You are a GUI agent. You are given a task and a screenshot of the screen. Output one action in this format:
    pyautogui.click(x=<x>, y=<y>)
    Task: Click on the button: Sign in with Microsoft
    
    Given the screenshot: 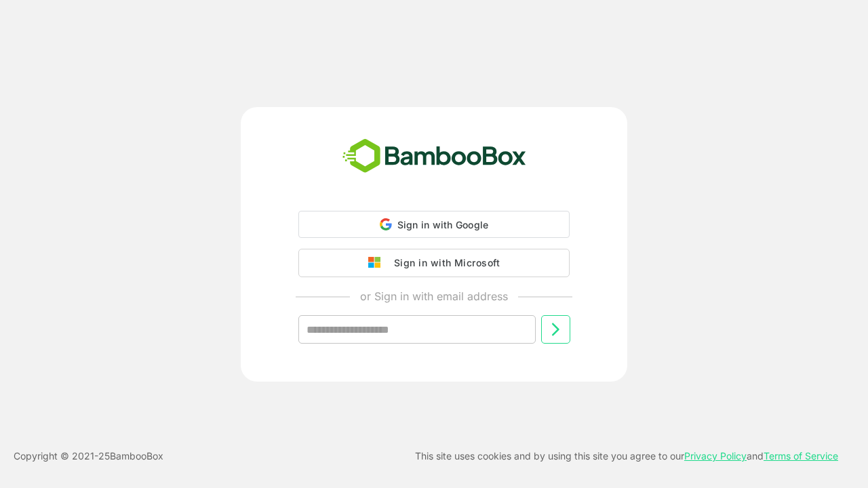 What is the action you would take?
    pyautogui.click(x=434, y=263)
    